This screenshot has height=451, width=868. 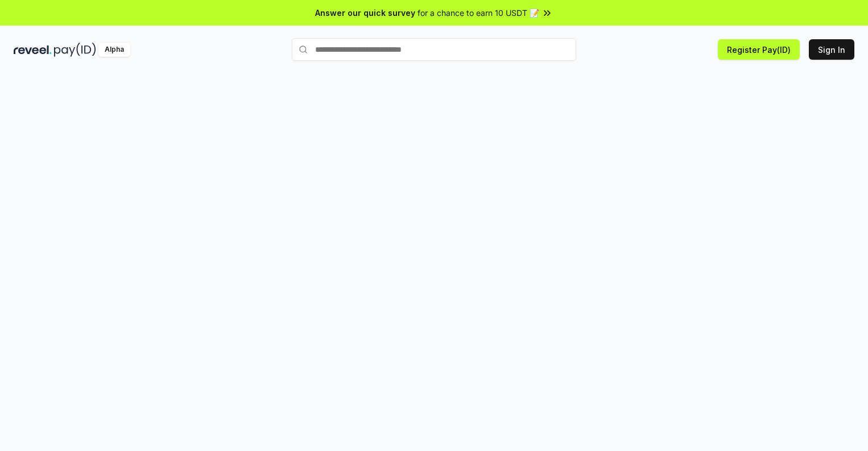 I want to click on span: Answer our quick survey, so click(x=365, y=12).